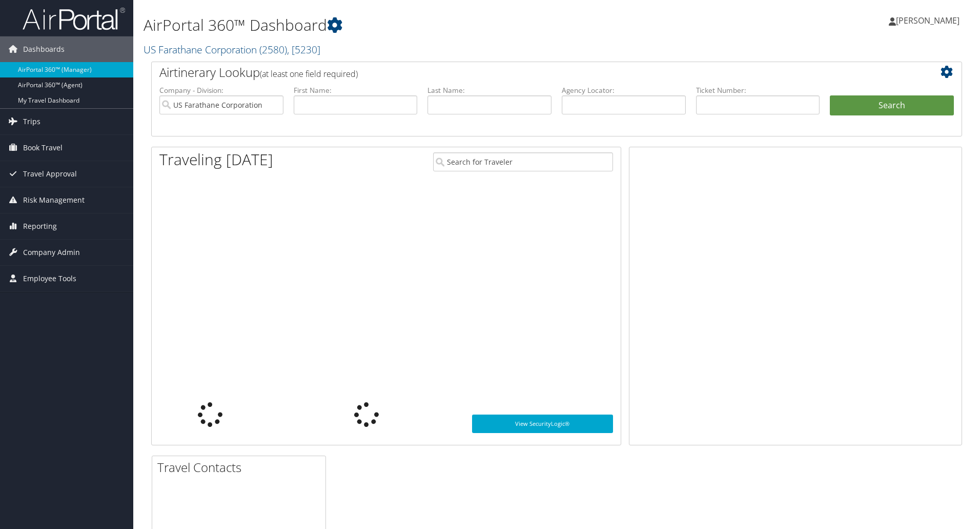 This screenshot has width=980, height=529. I want to click on span: Risk Management, so click(54, 200).